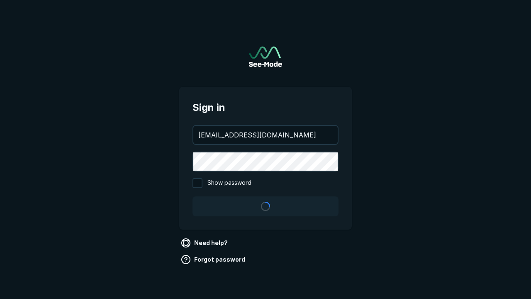 The width and height of the screenshot is (531, 299). I want to click on a: Forgot password, so click(214, 259).